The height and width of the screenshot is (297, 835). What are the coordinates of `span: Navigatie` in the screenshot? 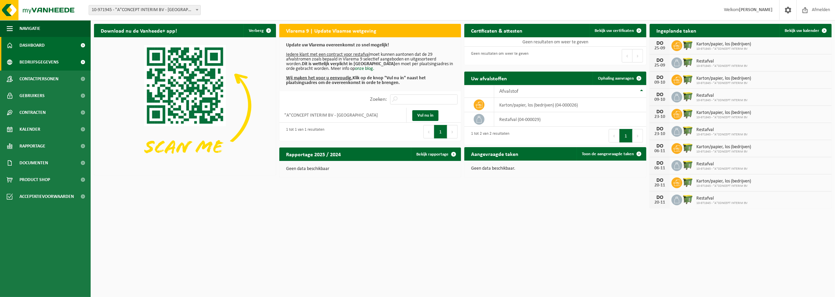 It's located at (30, 29).